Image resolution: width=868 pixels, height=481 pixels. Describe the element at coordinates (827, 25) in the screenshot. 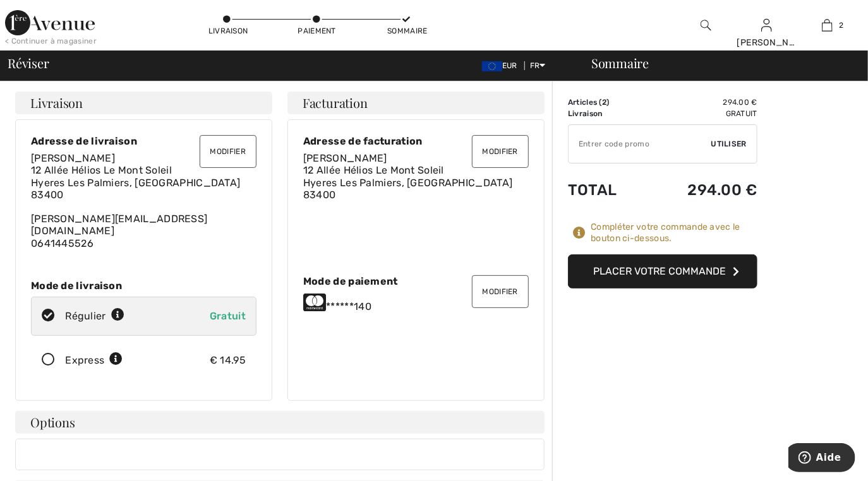

I see `a: 2` at that location.